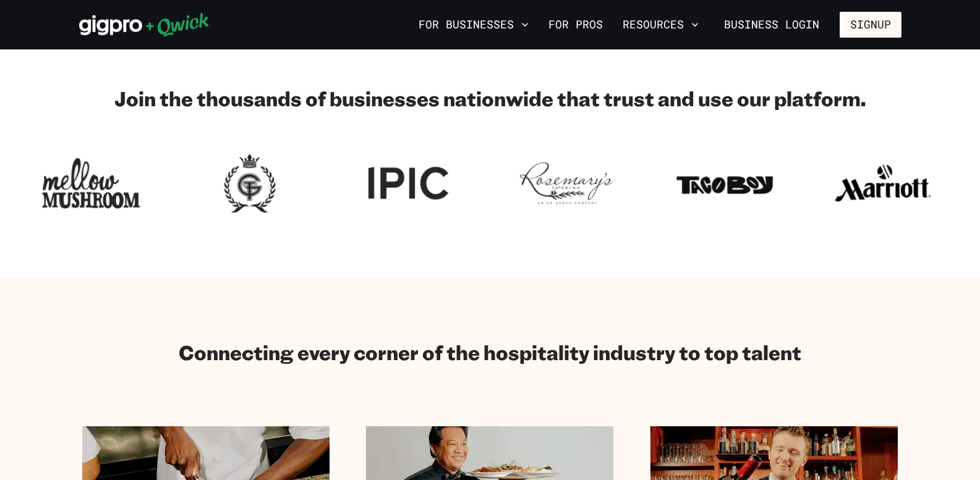  I want to click on img: Logo for Mellow Mushroom, so click(92, 183).